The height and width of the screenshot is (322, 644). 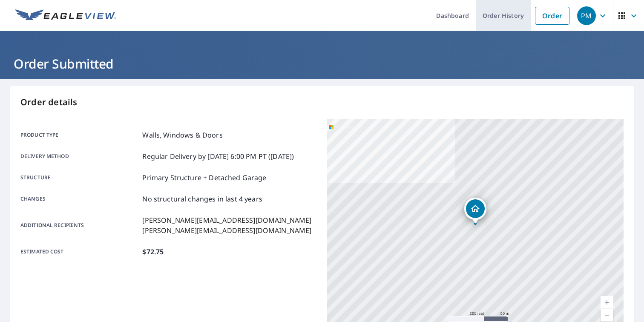 What do you see at coordinates (80, 156) in the screenshot?
I see `p: Delivery method` at bounding box center [80, 156].